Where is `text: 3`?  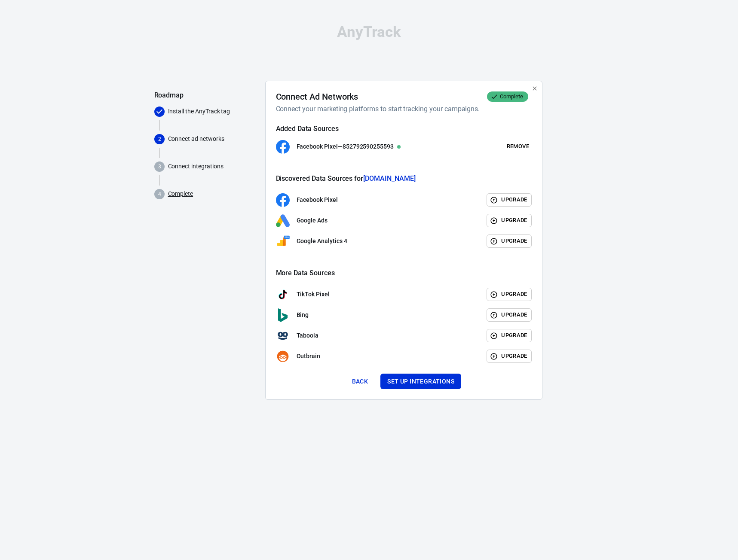 text: 3 is located at coordinates (159, 167).